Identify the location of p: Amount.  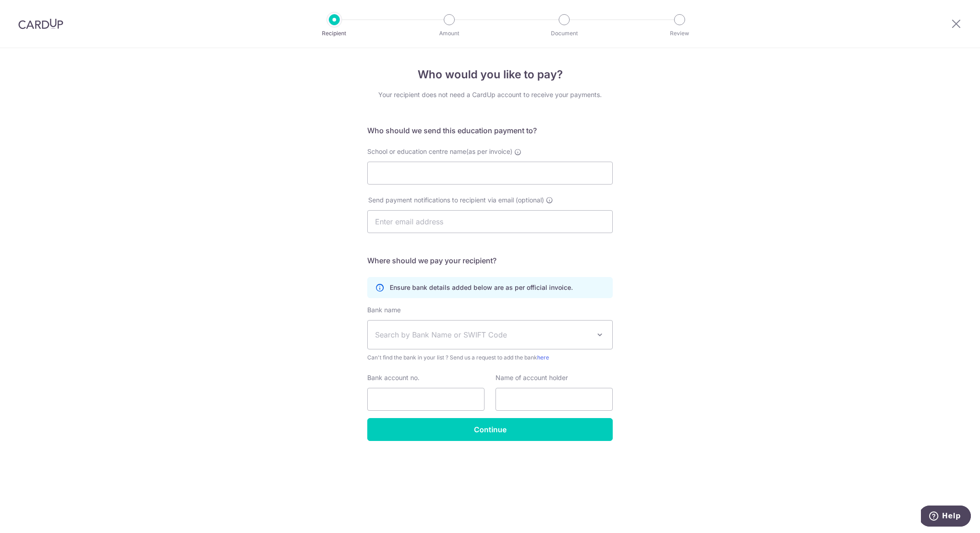
(449, 34).